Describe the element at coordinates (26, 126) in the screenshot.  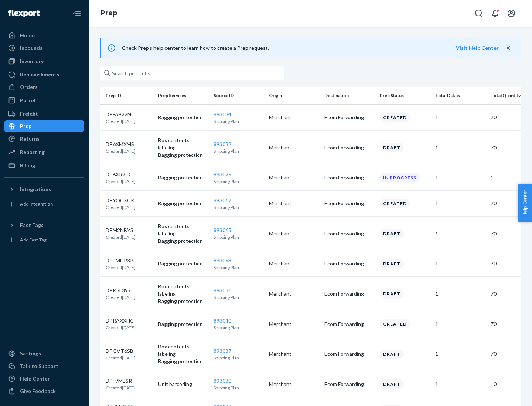
I see `div: Prep` at that location.